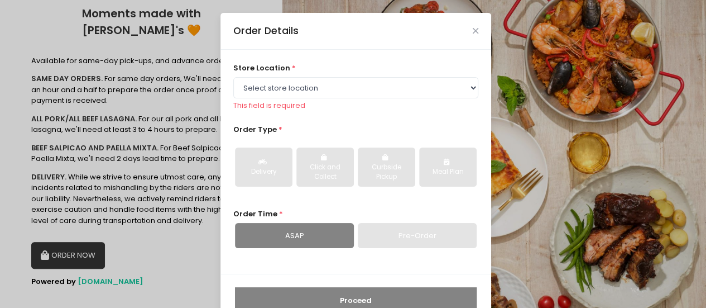 The height and width of the screenshot is (308, 706). I want to click on span: Order Type, so click(255, 129).